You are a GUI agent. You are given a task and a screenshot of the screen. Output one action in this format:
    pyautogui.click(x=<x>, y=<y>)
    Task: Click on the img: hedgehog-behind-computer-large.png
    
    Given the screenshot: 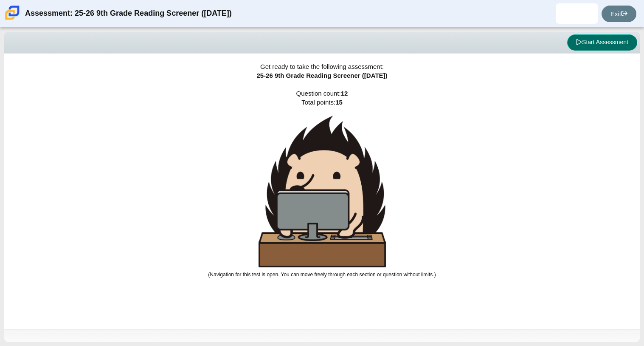 What is the action you would take?
    pyautogui.click(x=322, y=191)
    